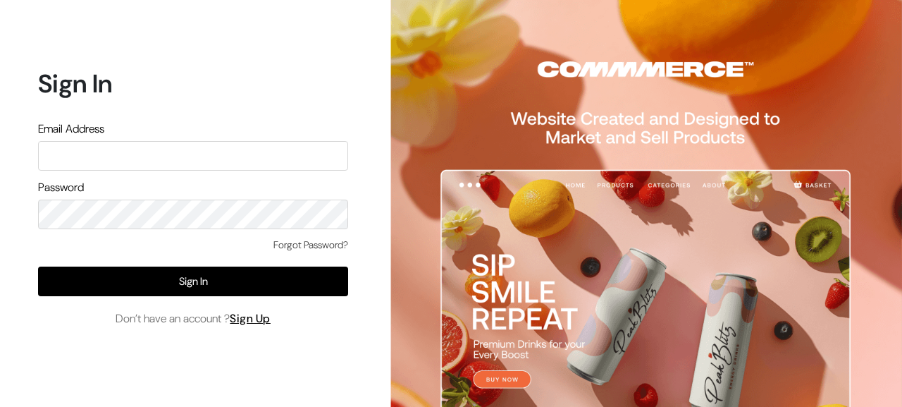 This screenshot has height=407, width=902. Describe the element at coordinates (61, 187) in the screenshot. I see `label: Password` at that location.